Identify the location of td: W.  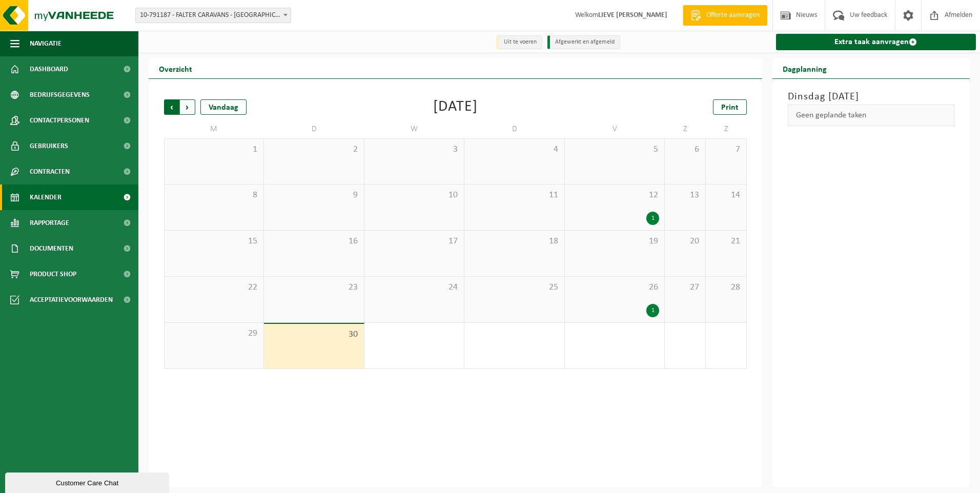
(415, 129).